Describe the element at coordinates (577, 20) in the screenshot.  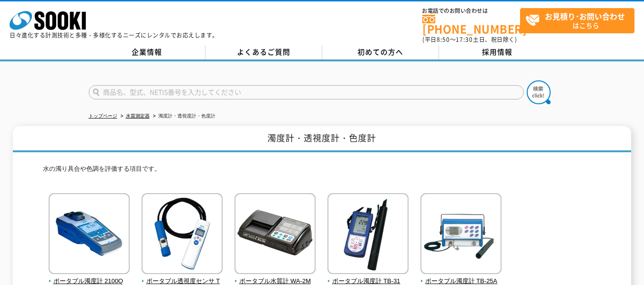
I see `a: お見積り･お問い合わせはこちら` at that location.